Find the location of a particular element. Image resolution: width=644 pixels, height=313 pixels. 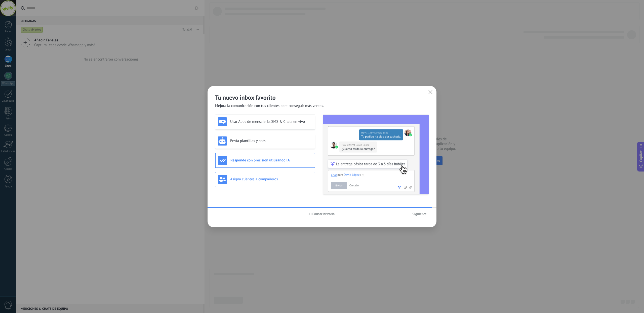

h3: Envía plantillas y bots is located at coordinates (271, 140).